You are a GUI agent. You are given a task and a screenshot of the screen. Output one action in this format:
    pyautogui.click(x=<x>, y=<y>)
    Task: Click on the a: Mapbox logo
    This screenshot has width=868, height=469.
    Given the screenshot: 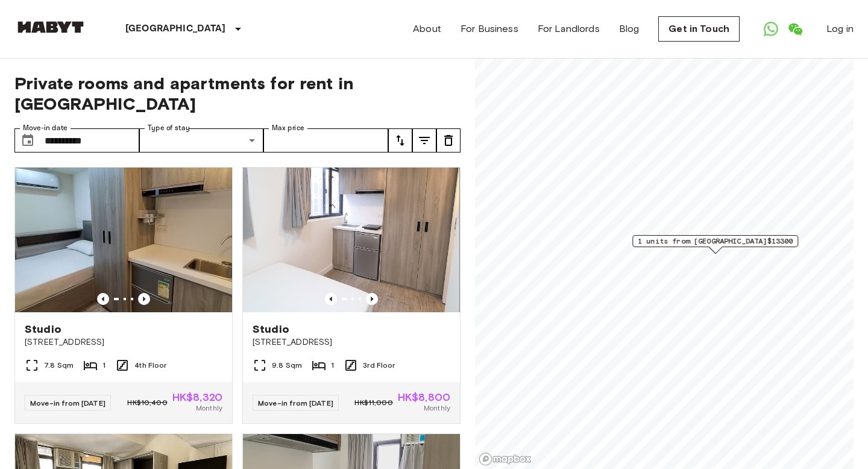 What is the action you would take?
    pyautogui.click(x=505, y=459)
    